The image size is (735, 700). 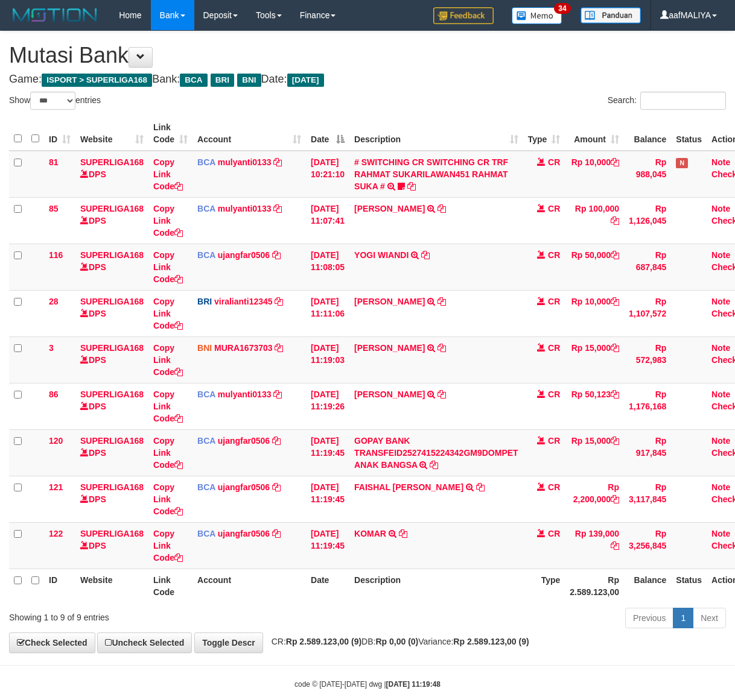 I want to click on a: Copy Rp 15,000 to clipboard, so click(x=615, y=348).